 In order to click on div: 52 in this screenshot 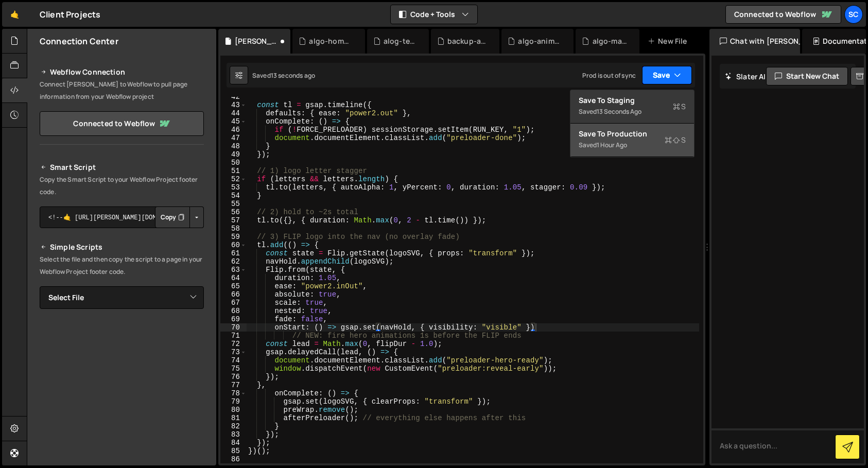, I will do `click(233, 179)`.